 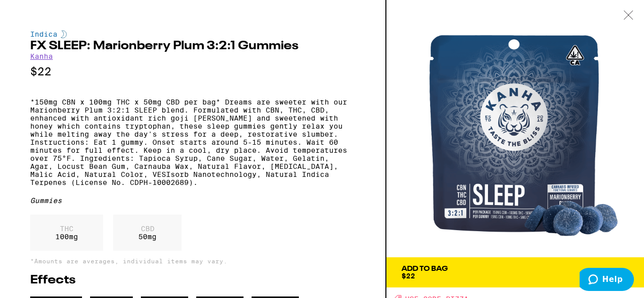 What do you see at coordinates (32, 11) in the screenshot?
I see `span: Help` at bounding box center [32, 11].